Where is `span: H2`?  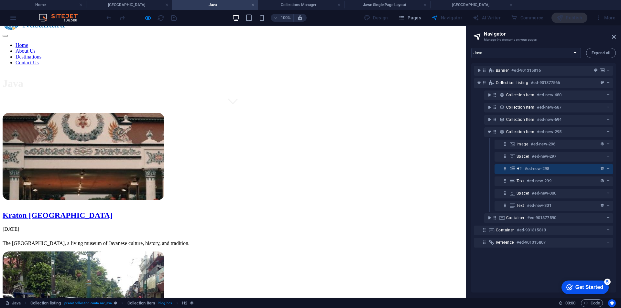
span: H2 is located at coordinates (519, 169).